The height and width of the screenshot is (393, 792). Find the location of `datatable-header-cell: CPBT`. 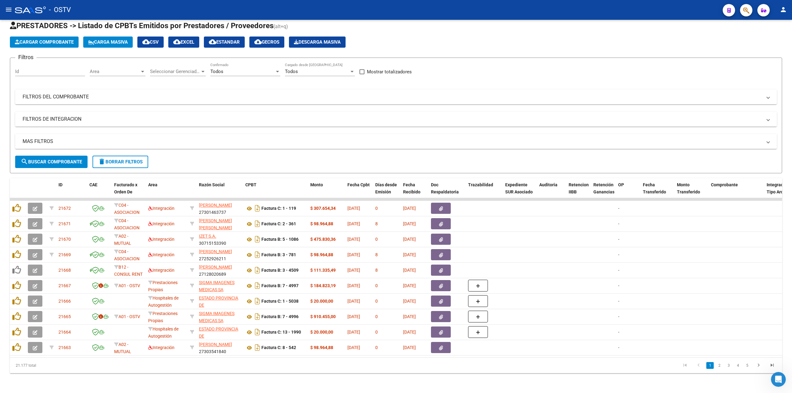

datatable-header-cell: CPBT is located at coordinates (275, 192).